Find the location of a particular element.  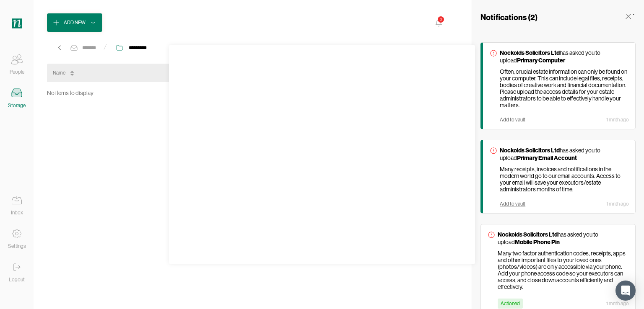

div: Settings is located at coordinates (17, 246).